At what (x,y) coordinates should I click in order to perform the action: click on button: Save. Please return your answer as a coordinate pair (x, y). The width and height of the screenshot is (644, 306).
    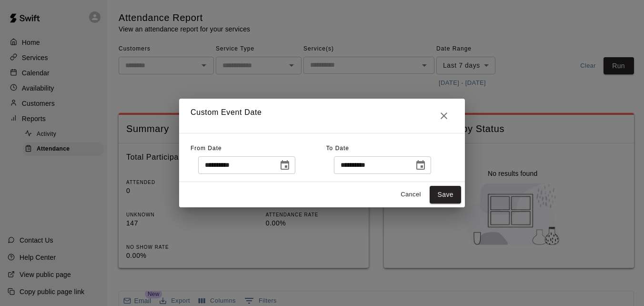
    Looking at the image, I should click on (445, 195).